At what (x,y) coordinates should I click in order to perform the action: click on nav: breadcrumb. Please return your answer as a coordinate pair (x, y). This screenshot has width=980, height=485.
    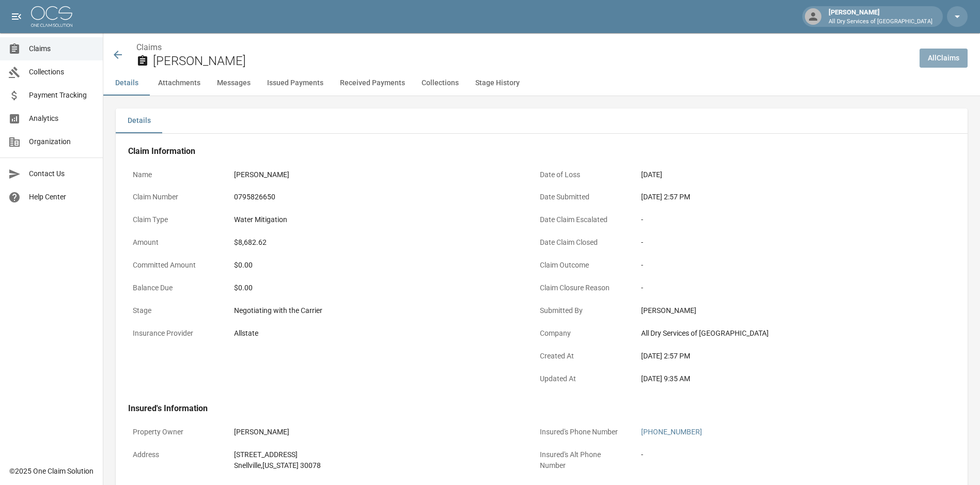
    Looking at the image, I should click on (524, 47).